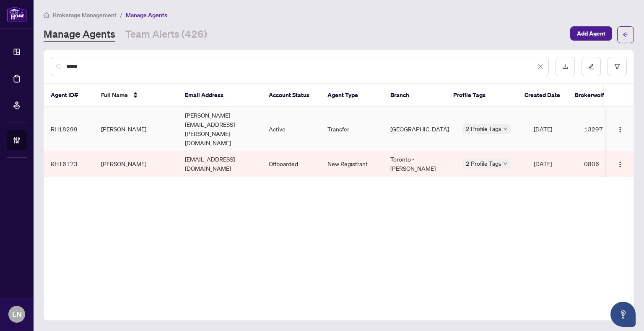 Image resolution: width=644 pixels, height=331 pixels. Describe the element at coordinates (69, 129) in the screenshot. I see `td: RH18299` at that location.